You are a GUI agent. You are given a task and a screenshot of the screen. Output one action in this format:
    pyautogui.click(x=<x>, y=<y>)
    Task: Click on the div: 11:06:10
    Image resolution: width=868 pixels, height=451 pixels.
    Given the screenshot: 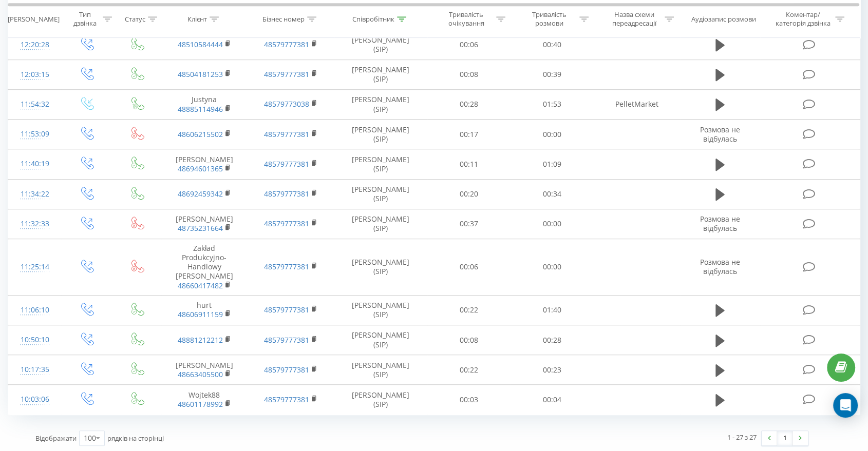 What is the action you would take?
    pyautogui.click(x=34, y=310)
    